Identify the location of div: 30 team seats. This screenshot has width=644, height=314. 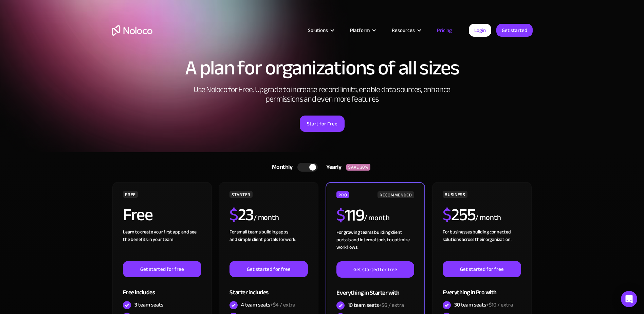
(483, 305).